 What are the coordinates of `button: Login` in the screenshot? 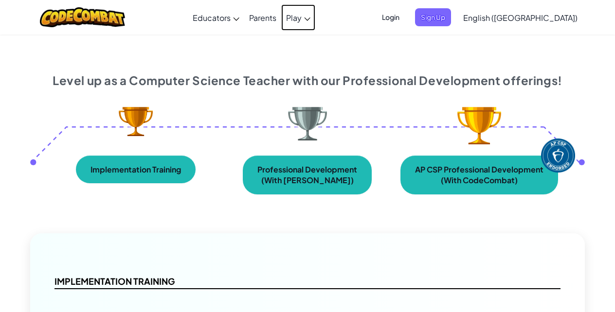 It's located at (390, 17).